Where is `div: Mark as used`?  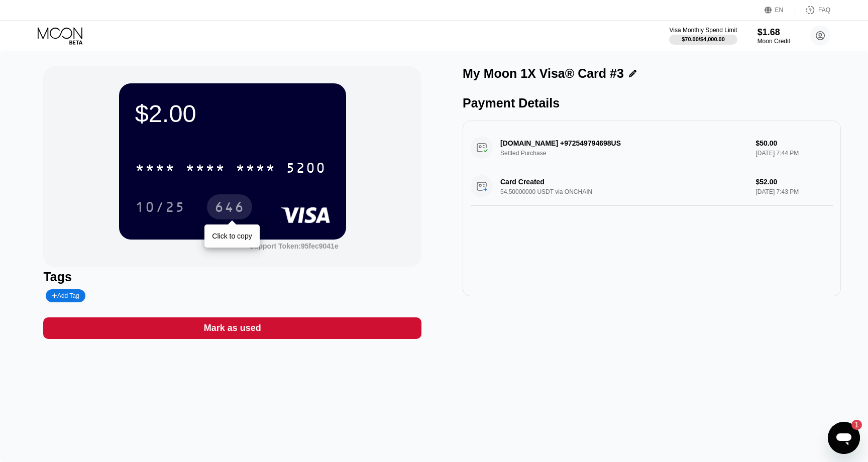
div: Mark as used is located at coordinates (232, 328).